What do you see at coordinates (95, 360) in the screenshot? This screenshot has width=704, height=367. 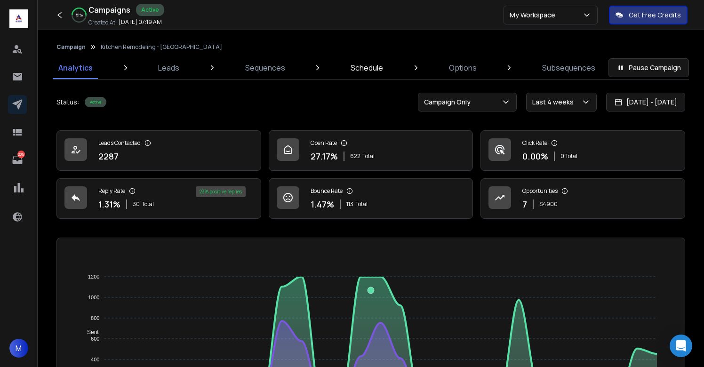 I see `tspan: 400` at bounding box center [95, 360].